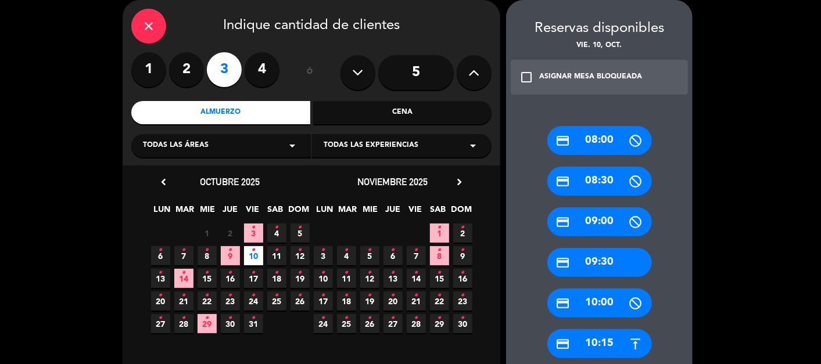 The width and height of the screenshot is (821, 364). Describe the element at coordinates (149, 26) in the screenshot. I see `i: close` at that location.